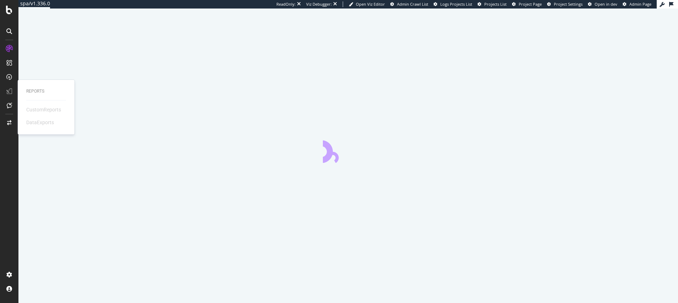 The image size is (678, 303). I want to click on a: Project Page, so click(527, 4).